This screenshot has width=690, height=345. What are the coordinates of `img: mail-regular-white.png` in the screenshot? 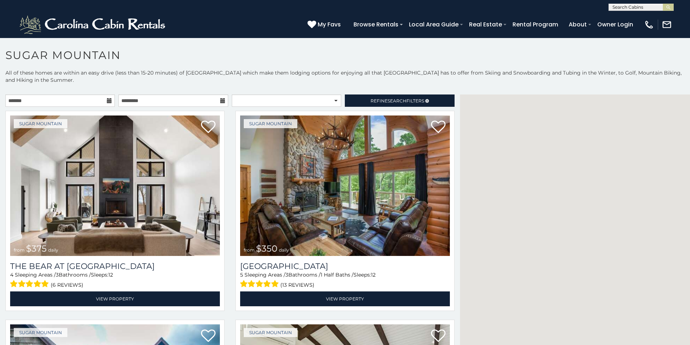 It's located at (667, 25).